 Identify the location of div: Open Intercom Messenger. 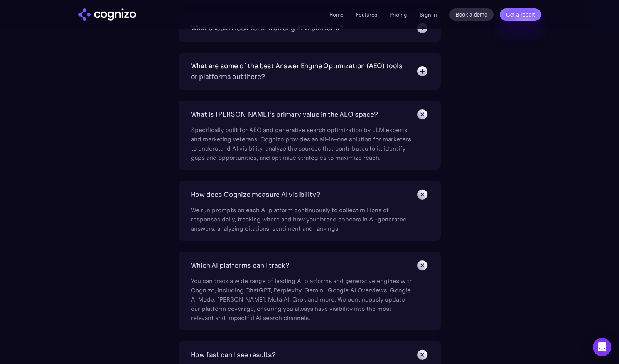
(602, 347).